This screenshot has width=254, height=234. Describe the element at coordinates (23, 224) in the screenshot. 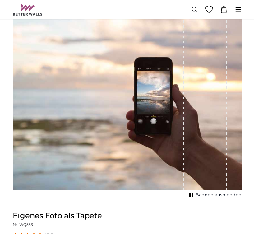

I see `span: Nr. WQ553` at that location.